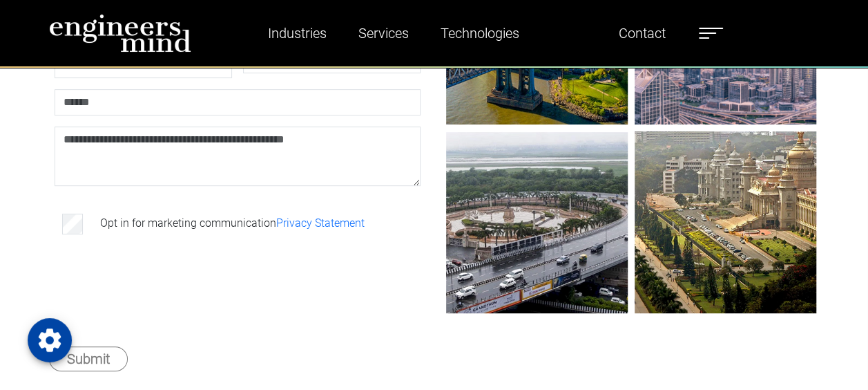  What do you see at coordinates (297, 33) in the screenshot?
I see `a: Industries` at bounding box center [297, 33].